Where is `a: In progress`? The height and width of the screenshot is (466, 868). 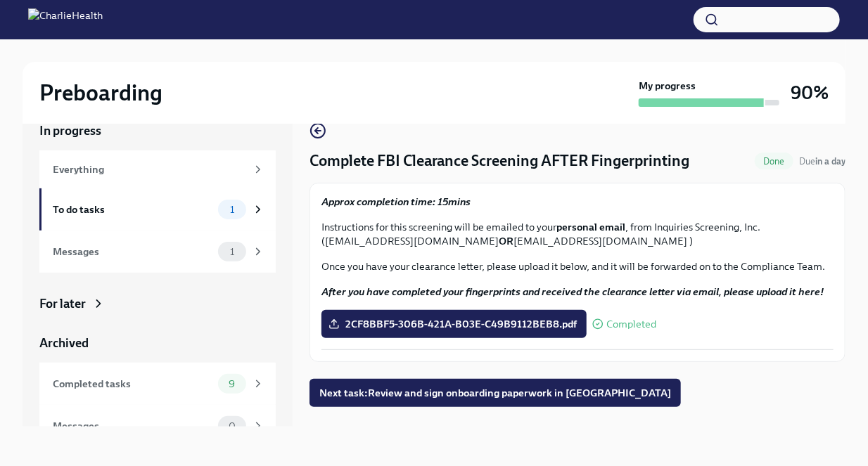
a: In progress is located at coordinates (158, 131).